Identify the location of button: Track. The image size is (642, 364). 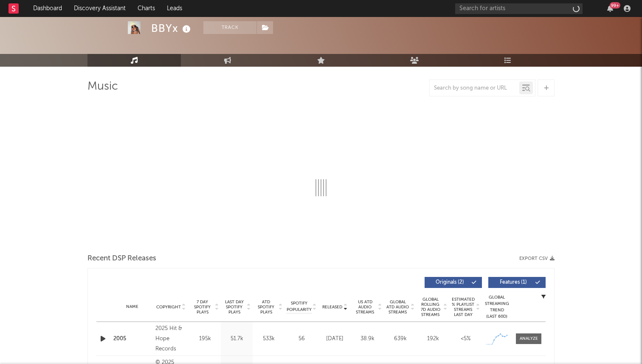
(230, 28).